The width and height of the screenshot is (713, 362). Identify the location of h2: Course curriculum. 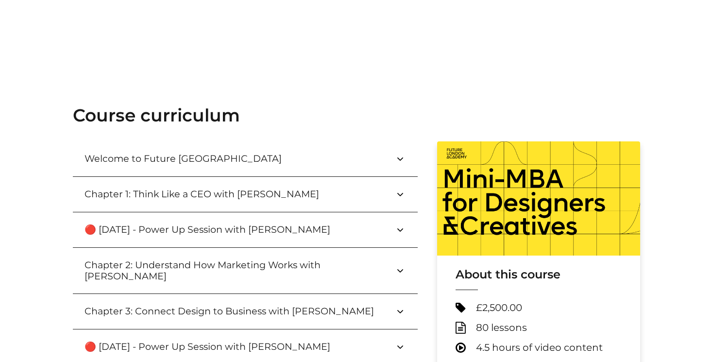
(356, 115).